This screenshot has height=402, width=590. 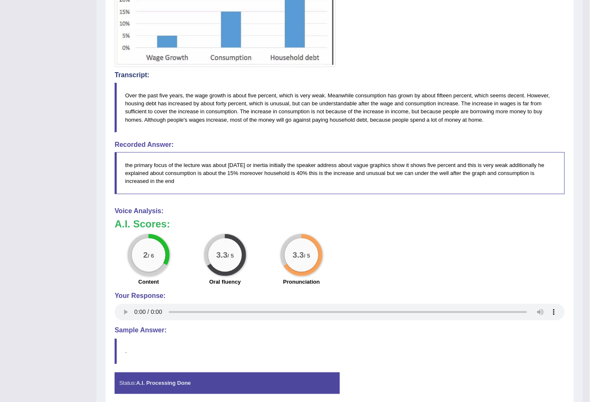 I want to click on label: Oral fluency, so click(x=225, y=282).